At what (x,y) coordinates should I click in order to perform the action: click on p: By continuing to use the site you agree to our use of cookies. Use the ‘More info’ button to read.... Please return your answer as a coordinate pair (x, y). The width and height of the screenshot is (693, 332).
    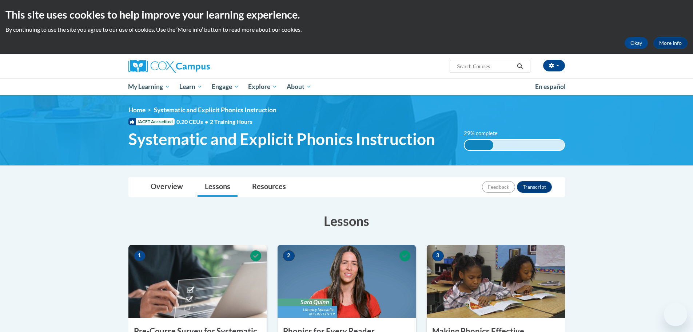
    Looking at the image, I should click on (347, 29).